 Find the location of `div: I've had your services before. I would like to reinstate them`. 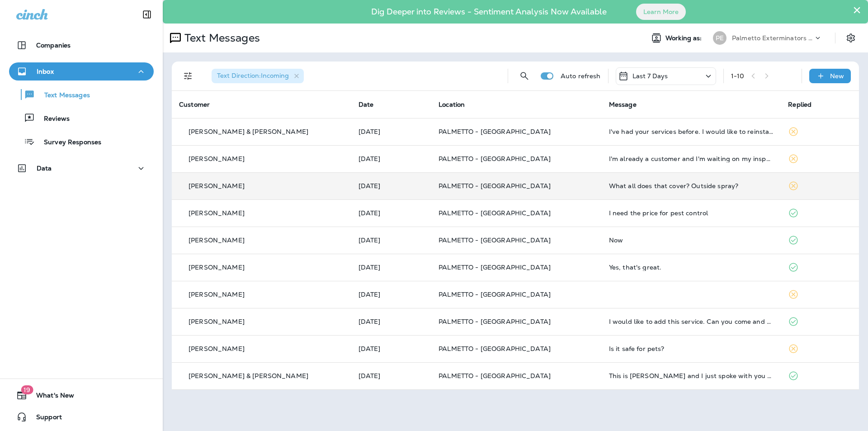

div: I've had your services before. I would like to reinstate them is located at coordinates (692, 132).